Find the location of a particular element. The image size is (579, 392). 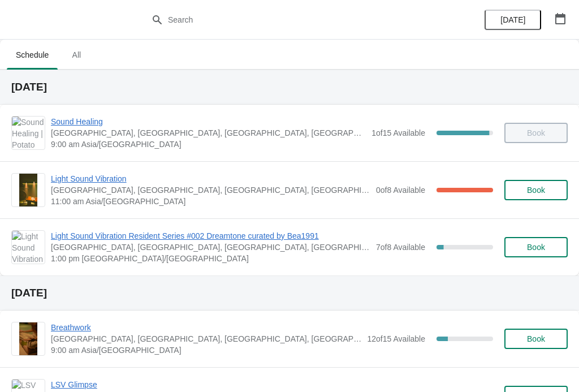

span: 0 of 8 Available is located at coordinates (401, 190).